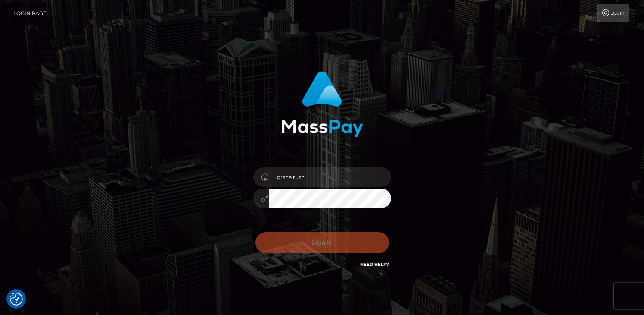  What do you see at coordinates (17, 299) in the screenshot?
I see `button: Consent Preferences` at bounding box center [17, 299].